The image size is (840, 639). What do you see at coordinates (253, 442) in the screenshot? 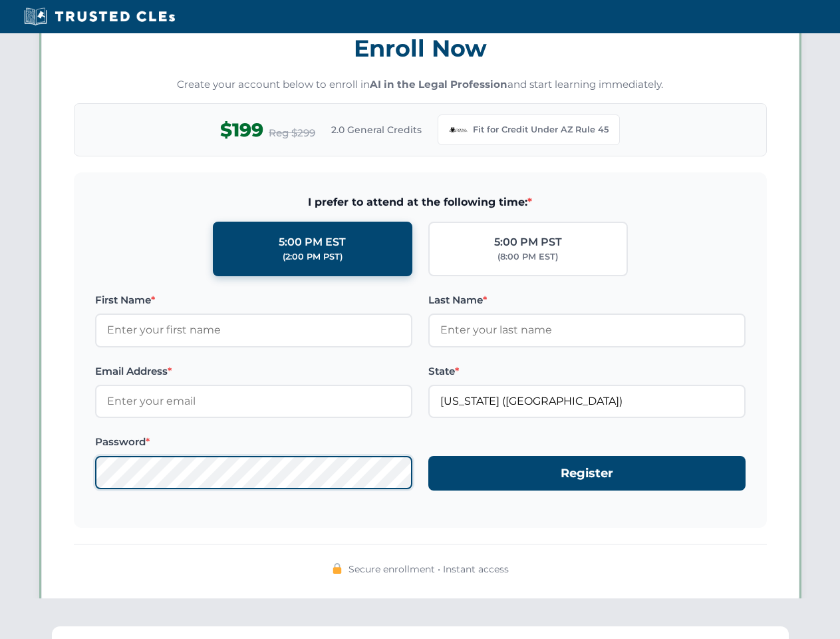
I see `label: Password` at bounding box center [253, 442].